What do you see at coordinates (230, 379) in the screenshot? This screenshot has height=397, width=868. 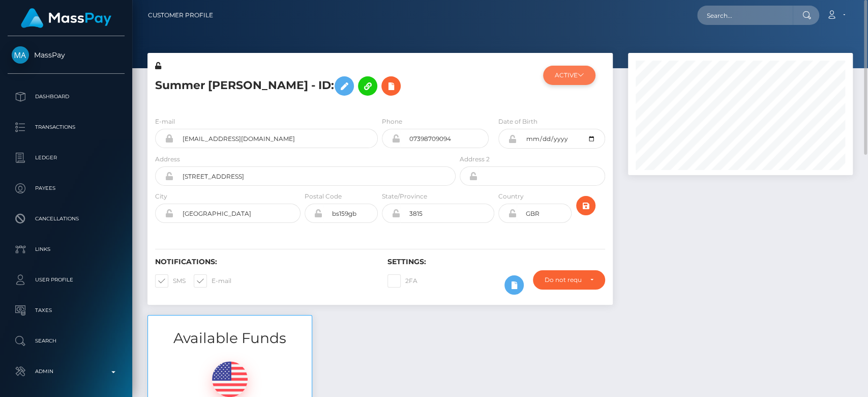 I see `img: USD.png` at bounding box center [230, 379].